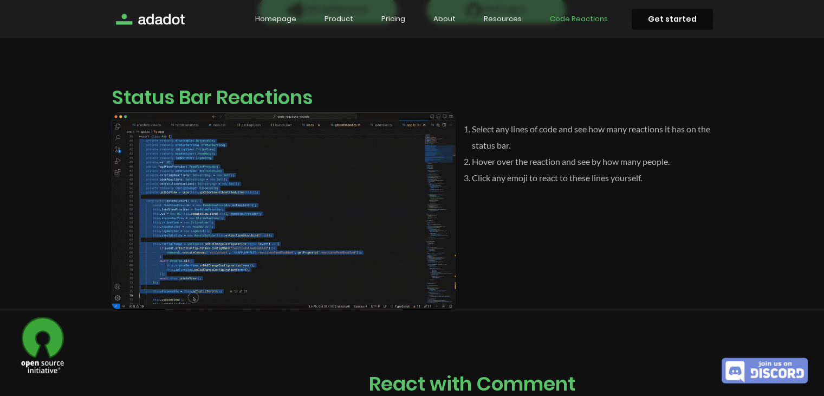  What do you see at coordinates (394, 19) in the screenshot?
I see `a: Pricing` at bounding box center [394, 19].